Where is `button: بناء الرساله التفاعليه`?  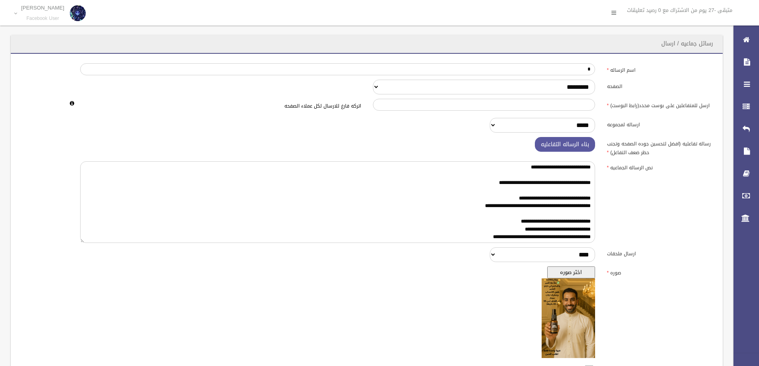
button: بناء الرساله التفاعليه is located at coordinates (565, 144).